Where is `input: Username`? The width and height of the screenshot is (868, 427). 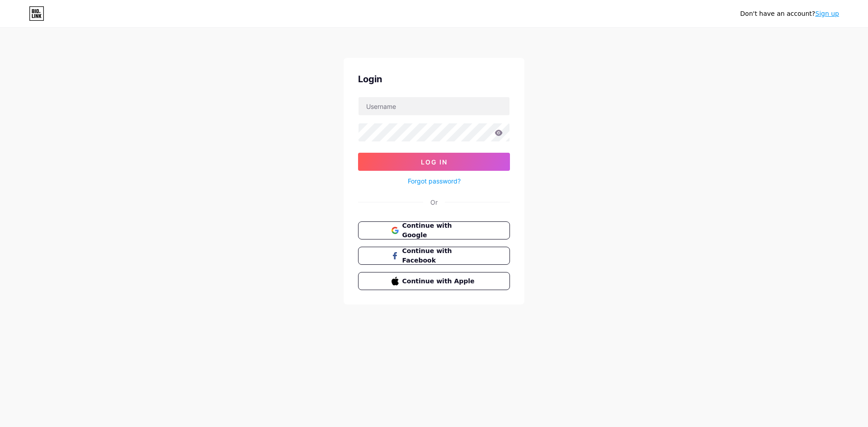
input: Username is located at coordinates (434, 106).